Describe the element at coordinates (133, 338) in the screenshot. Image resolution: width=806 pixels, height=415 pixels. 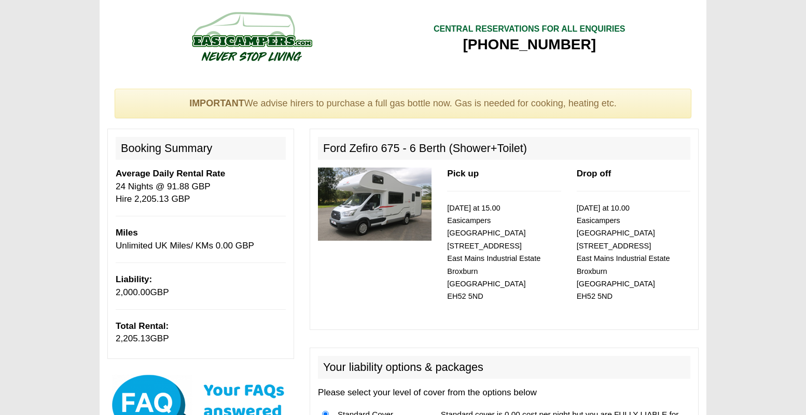
I see `span: 2,205.13` at that location.